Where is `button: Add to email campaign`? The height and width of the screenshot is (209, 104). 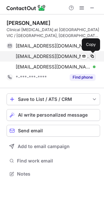
button: Add to email campaign is located at coordinates (53, 146).